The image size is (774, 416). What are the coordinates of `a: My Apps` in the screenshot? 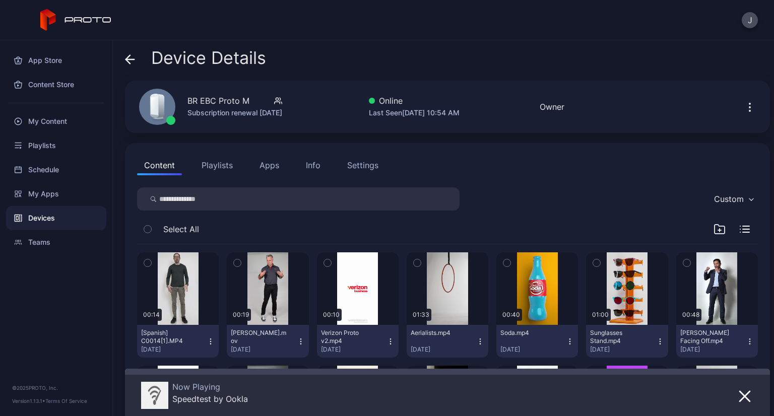 It's located at (56, 194).